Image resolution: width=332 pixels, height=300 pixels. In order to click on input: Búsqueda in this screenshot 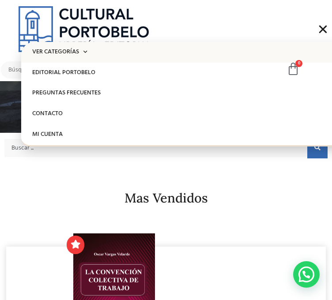, I will do `click(120, 70)`.